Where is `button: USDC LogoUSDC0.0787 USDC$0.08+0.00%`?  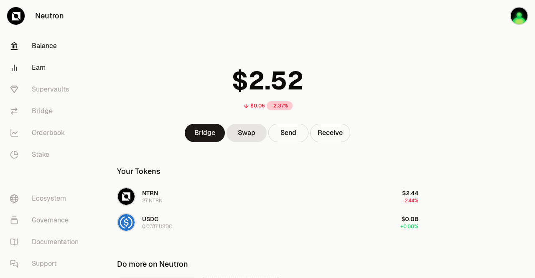 button: USDC LogoUSDC0.0787 USDC$0.08+0.00% is located at coordinates (268, 222).